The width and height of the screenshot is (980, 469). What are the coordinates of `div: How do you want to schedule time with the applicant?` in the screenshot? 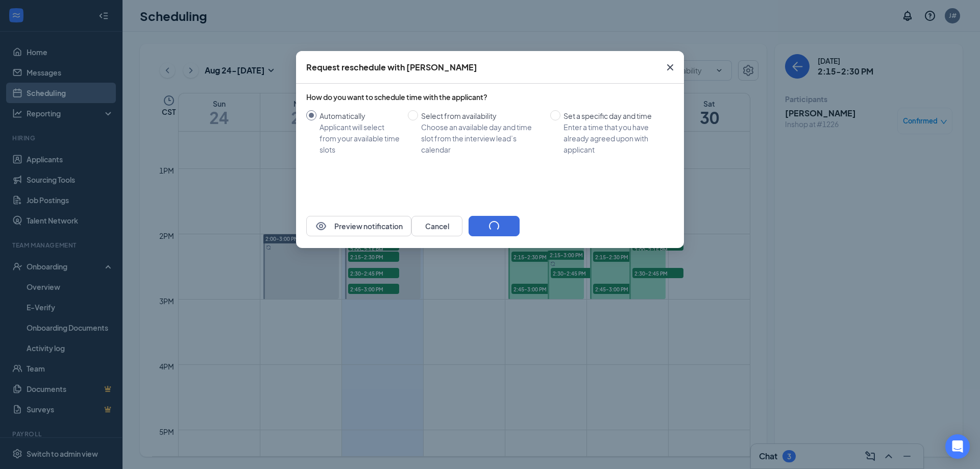 It's located at (490, 97).